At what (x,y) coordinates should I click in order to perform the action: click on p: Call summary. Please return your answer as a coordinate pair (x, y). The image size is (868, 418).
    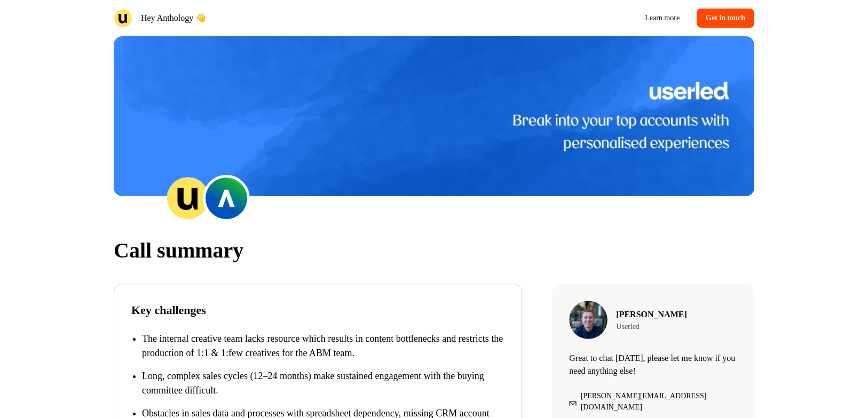
    Looking at the image, I should click on (434, 251).